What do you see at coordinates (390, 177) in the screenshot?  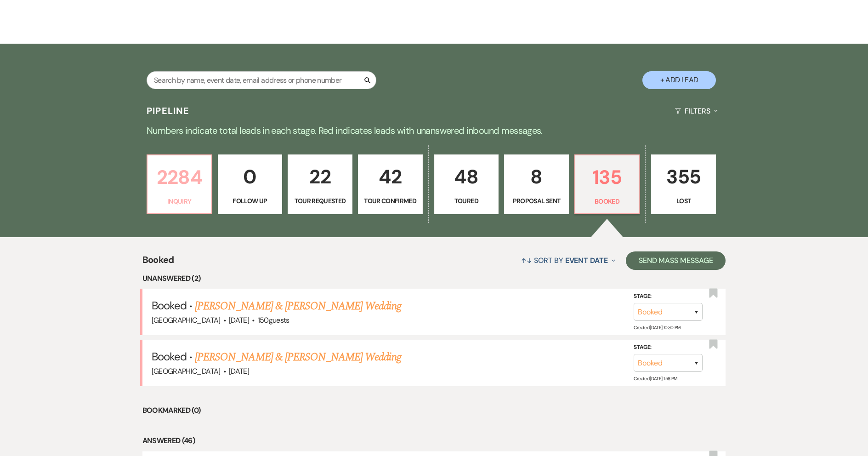 I see `p: 42` at bounding box center [390, 177].